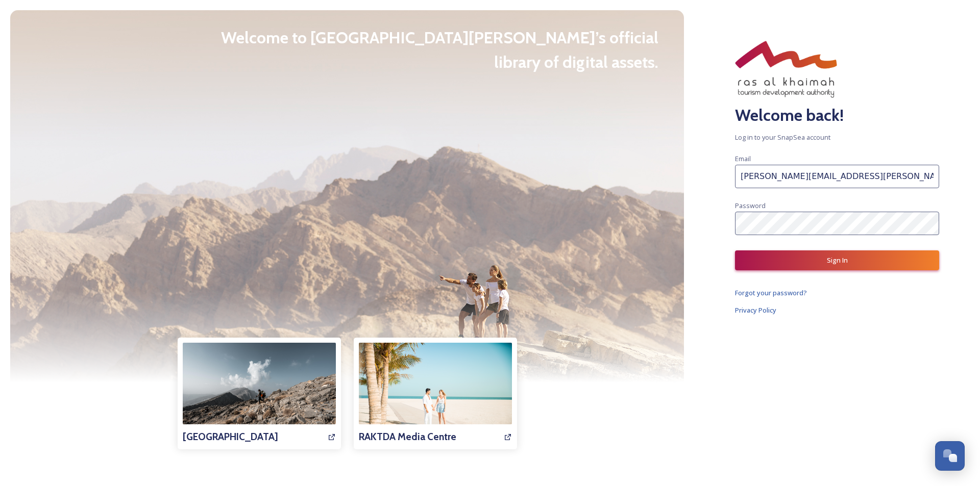 This screenshot has width=980, height=486. What do you see at coordinates (837, 310) in the screenshot?
I see `a: Privacy Policy` at bounding box center [837, 310].